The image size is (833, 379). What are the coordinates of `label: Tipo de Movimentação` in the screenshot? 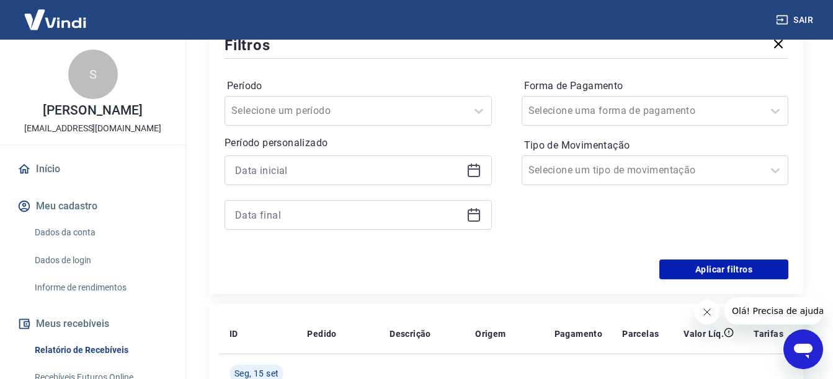 It's located at (655, 146).